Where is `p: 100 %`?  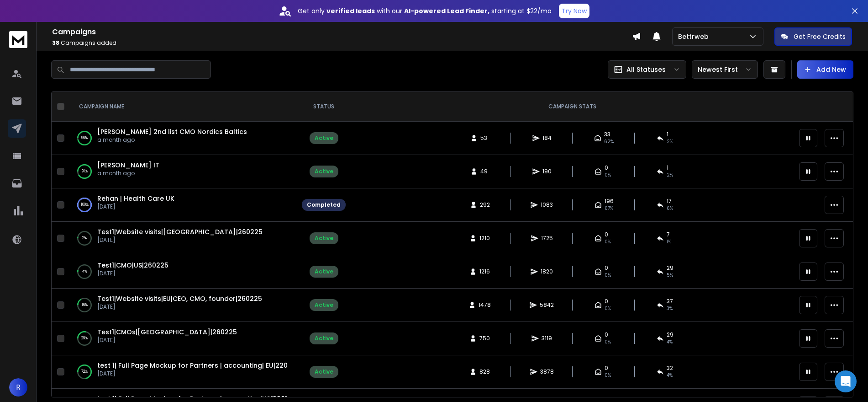 p: 100 % is located at coordinates (85, 204).